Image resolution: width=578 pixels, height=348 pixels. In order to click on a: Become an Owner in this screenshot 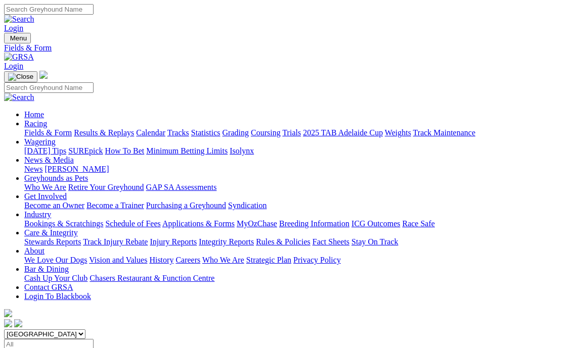, I will do `click(54, 205)`.